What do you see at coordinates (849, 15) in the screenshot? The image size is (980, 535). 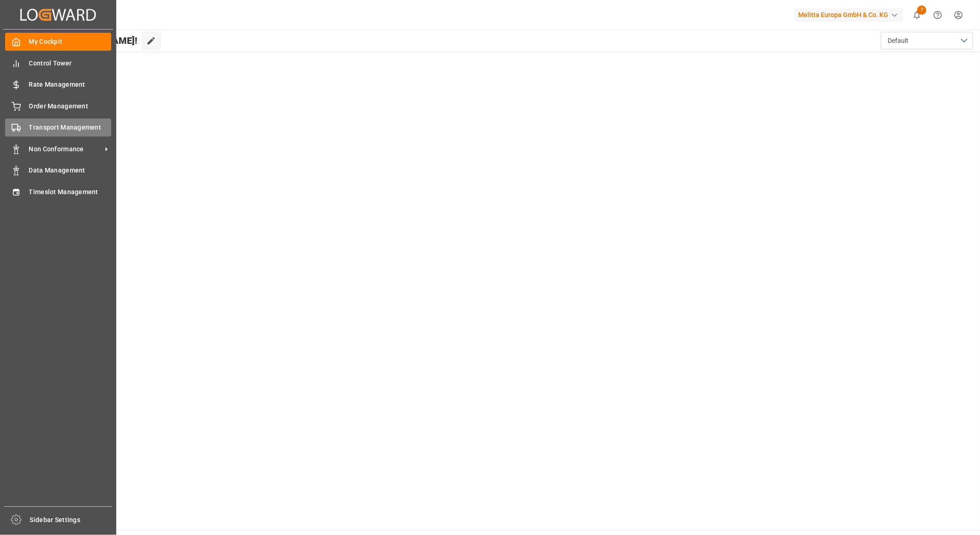 I see `div: Melitta Europa GmbH & Co. KG` at bounding box center [849, 15].